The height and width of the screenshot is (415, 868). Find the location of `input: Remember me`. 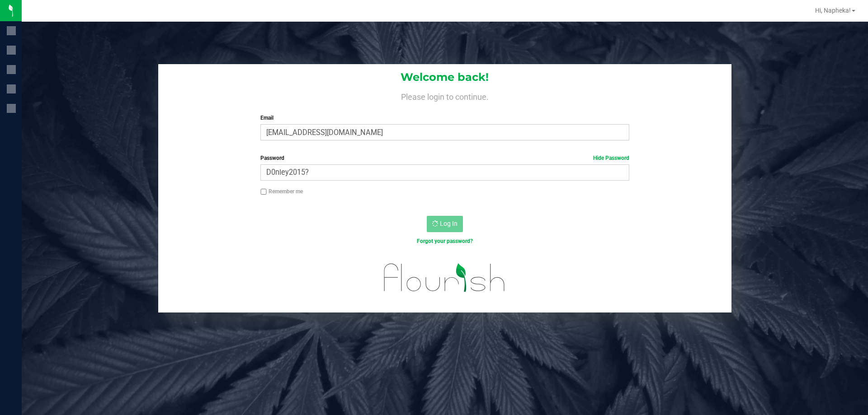

input: Remember me is located at coordinates (264, 192).